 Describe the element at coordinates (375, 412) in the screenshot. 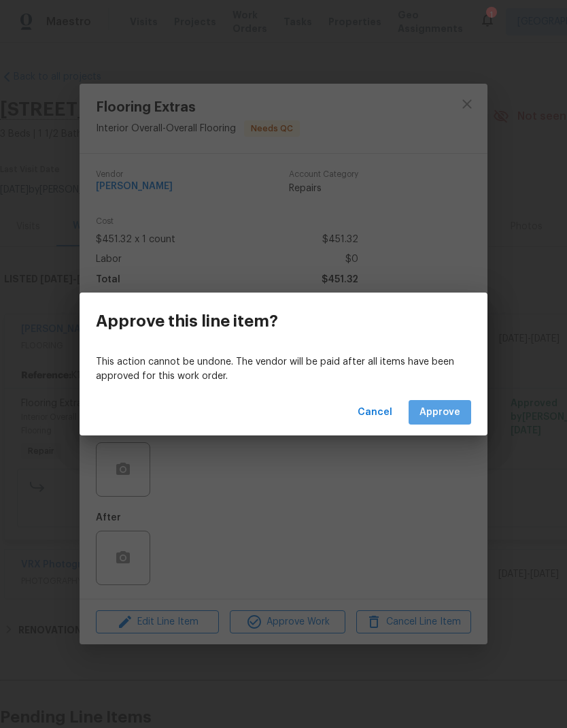

I see `span: Cancel` at that location.